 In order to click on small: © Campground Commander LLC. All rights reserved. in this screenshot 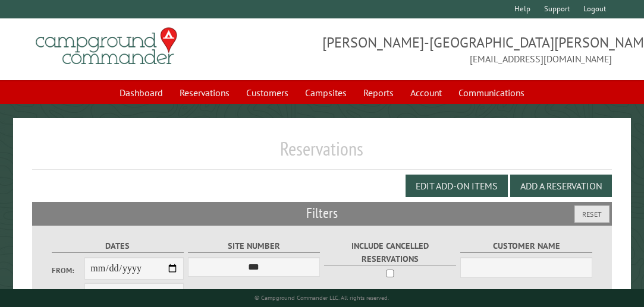, I will do `click(322, 297)`.